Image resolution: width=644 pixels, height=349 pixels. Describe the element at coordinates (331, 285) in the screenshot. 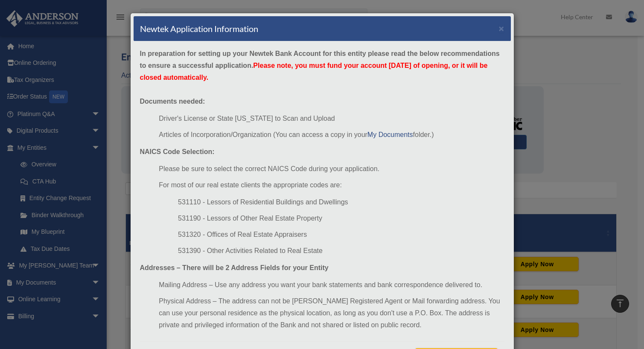

I see `li: Mailing Address – Use any address you want your bank statements and bank correspondence delivered...` at that location.